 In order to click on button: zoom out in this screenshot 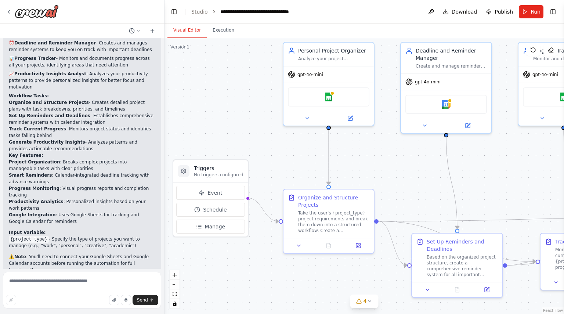, I will do `click(175, 284)`.